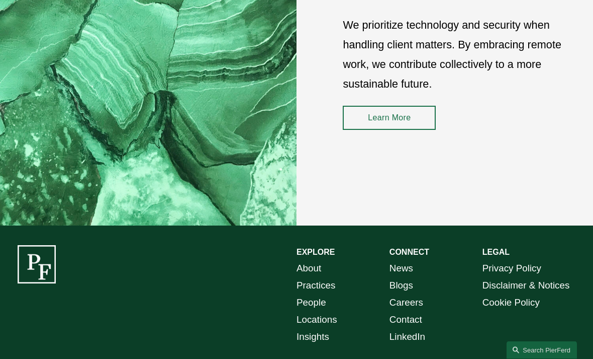  Describe the element at coordinates (512, 269) in the screenshot. I see `a: Privacy Policy` at that location.